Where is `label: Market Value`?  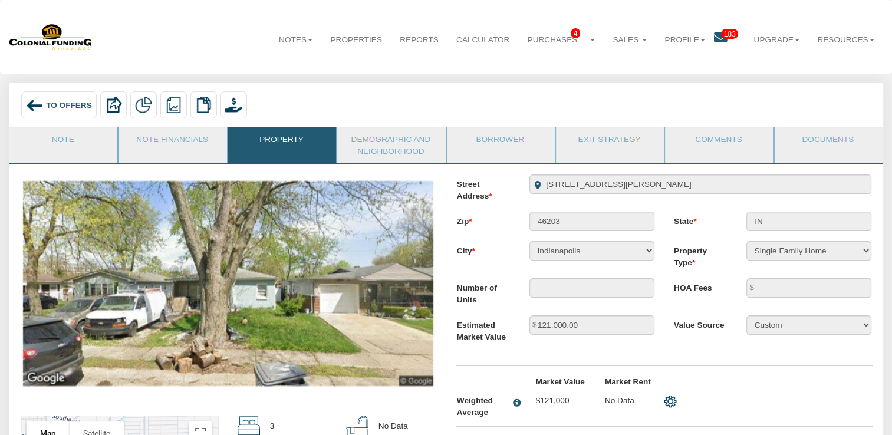
label: Market Value is located at coordinates (560, 381).